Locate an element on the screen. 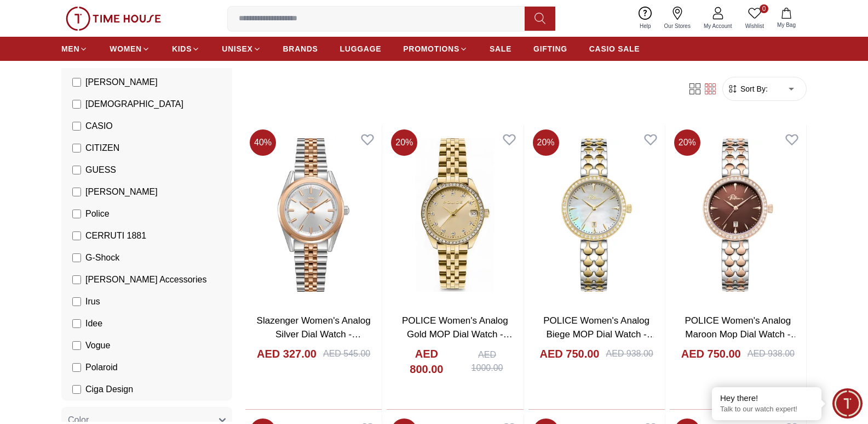  span: My Account is located at coordinates (718, 26).